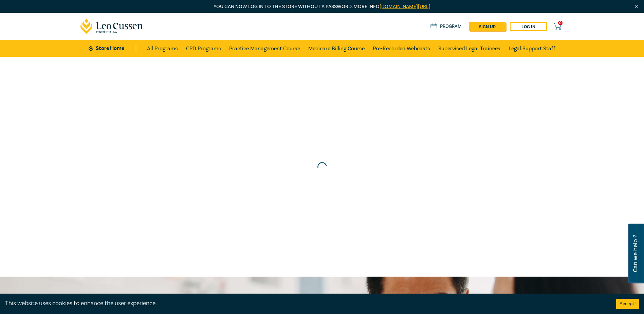 The width and height of the screenshot is (644, 314). Describe the element at coordinates (112, 48) in the screenshot. I see `a: Store Home` at that location.